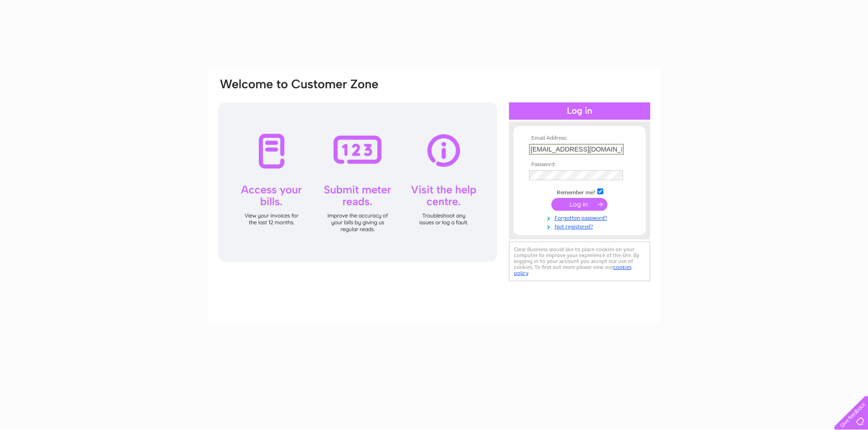  I want to click on a: Forgotten password?, so click(580, 217).